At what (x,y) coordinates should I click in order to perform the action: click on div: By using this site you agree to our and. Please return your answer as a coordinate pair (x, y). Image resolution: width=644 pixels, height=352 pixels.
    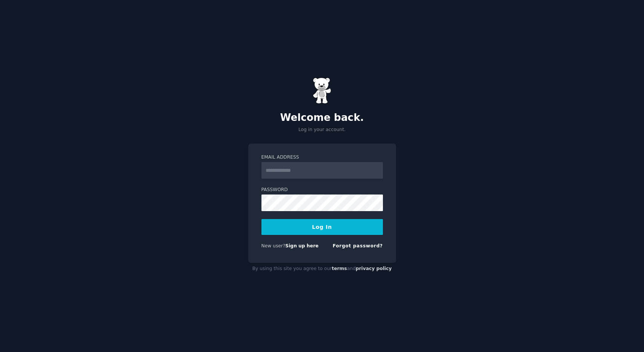
    Looking at the image, I should click on (322, 268).